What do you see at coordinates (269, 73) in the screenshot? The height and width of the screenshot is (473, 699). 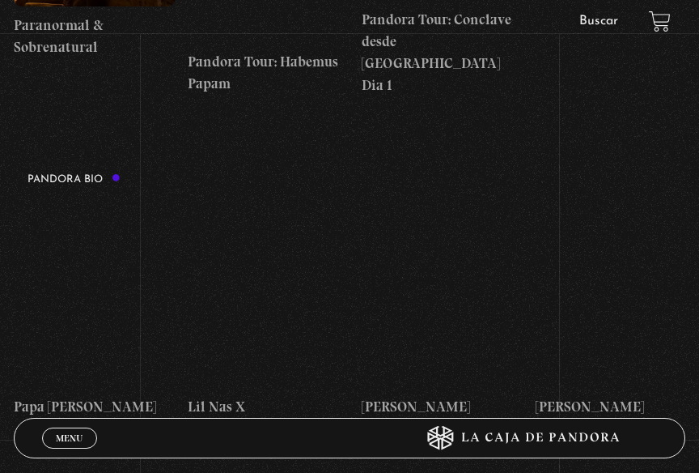 I see `h4: Pandora Tour: Habemus Papam` at bounding box center [269, 73].